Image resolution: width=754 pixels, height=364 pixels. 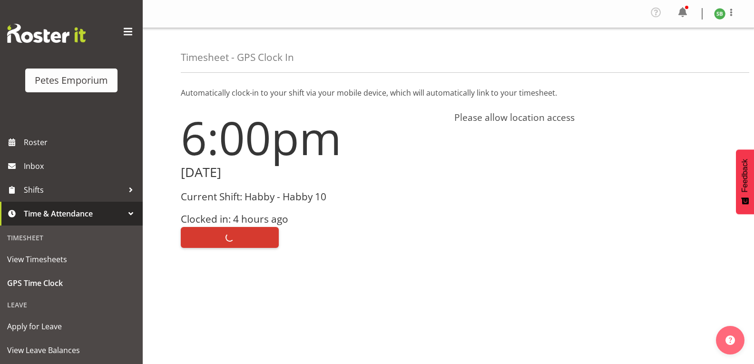 What do you see at coordinates (719, 14) in the screenshot?
I see `img: stephanie-burden9828.jpg` at bounding box center [719, 14].